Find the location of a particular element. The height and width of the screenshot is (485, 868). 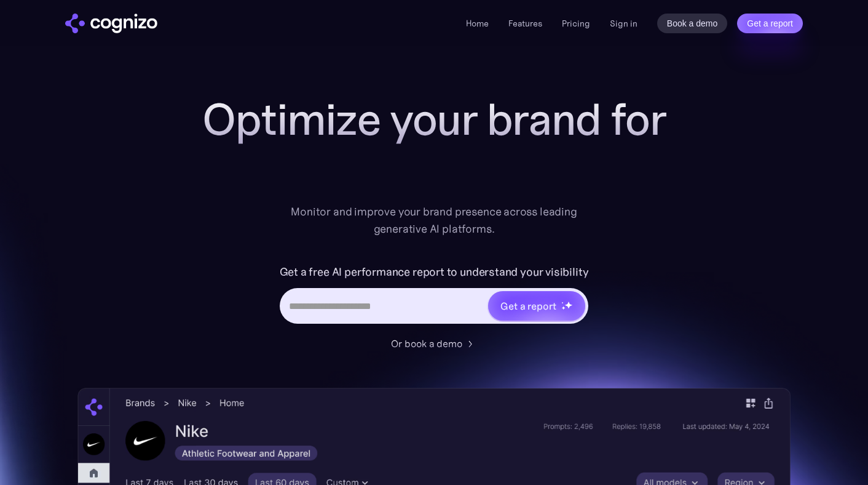

a: home is located at coordinates (111, 23).